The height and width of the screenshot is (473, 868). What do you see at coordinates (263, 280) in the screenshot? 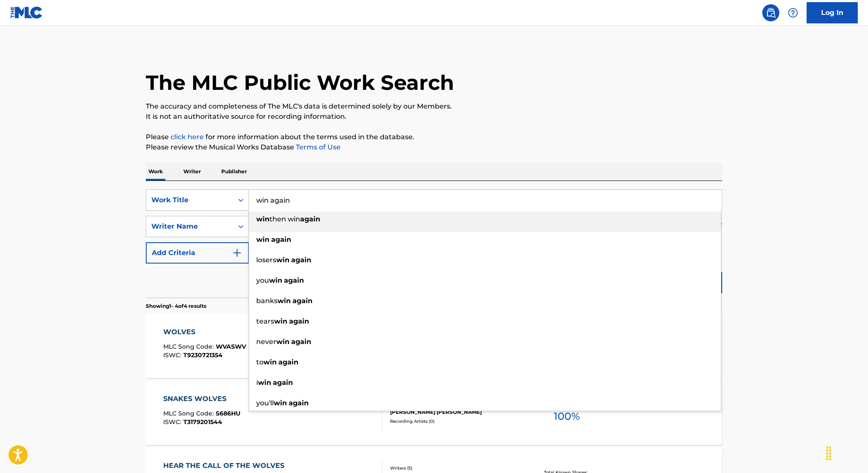
I see `span: you` at bounding box center [263, 280].